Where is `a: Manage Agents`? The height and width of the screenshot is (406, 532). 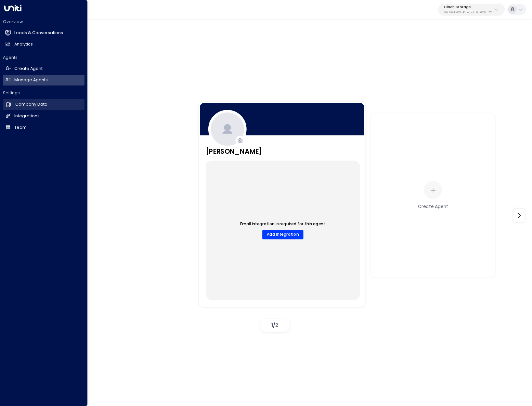
a: Manage Agents is located at coordinates (44, 80).